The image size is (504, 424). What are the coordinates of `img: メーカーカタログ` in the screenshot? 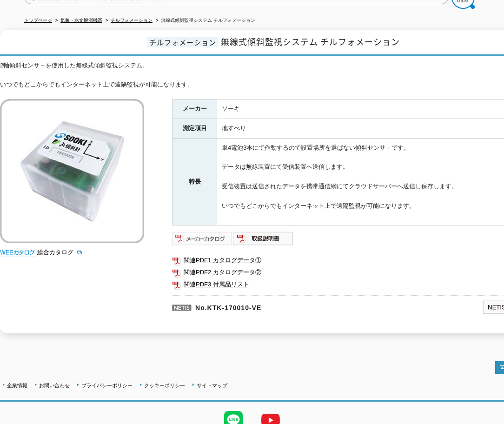 It's located at (202, 238).